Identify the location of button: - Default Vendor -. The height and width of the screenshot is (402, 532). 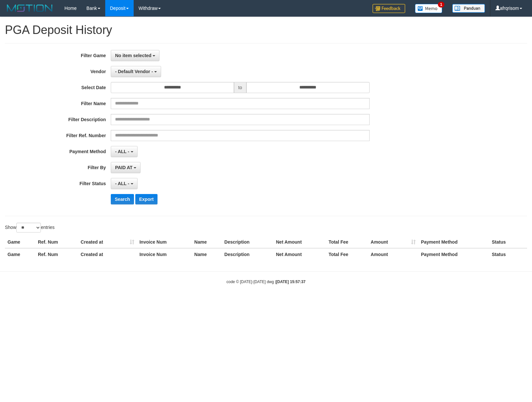
(136, 72).